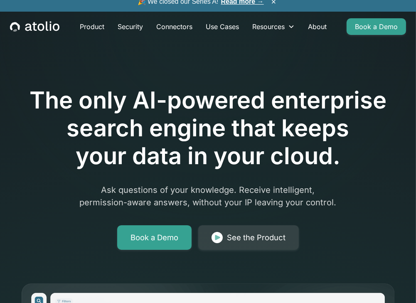 The image size is (416, 303). What do you see at coordinates (222, 27) in the screenshot?
I see `a: Use Cases` at bounding box center [222, 27].